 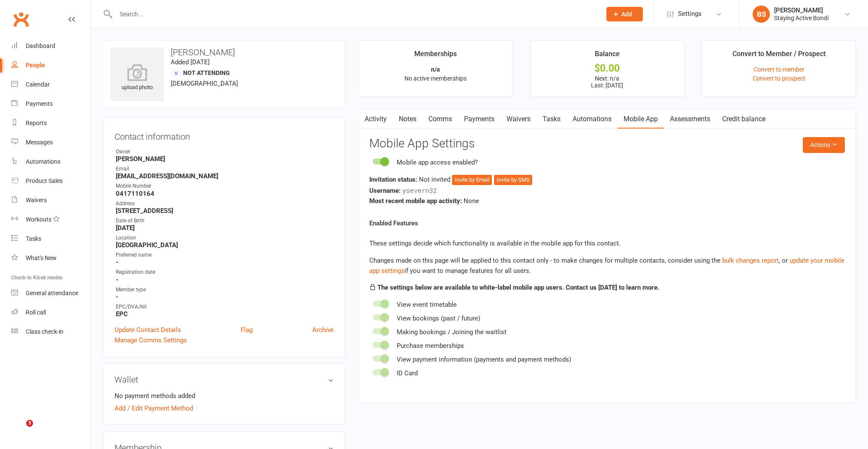 What do you see at coordinates (50, 65) in the screenshot?
I see `a: People` at bounding box center [50, 65].